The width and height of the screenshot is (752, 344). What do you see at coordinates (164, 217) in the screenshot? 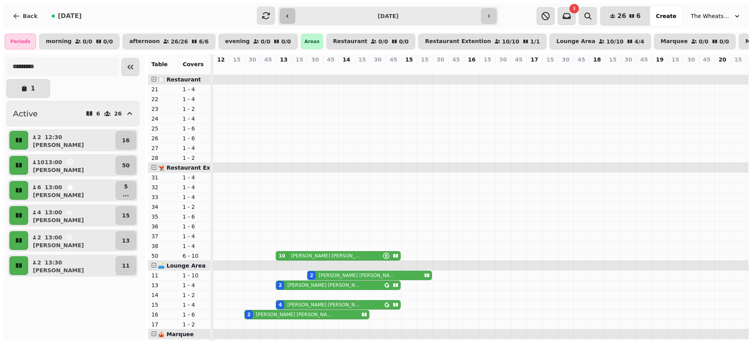
I see `p: 35` at bounding box center [164, 217].